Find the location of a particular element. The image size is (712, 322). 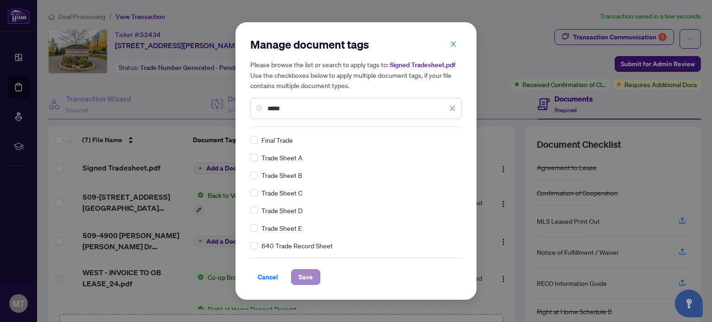

span: Cancel is located at coordinates (268, 277).